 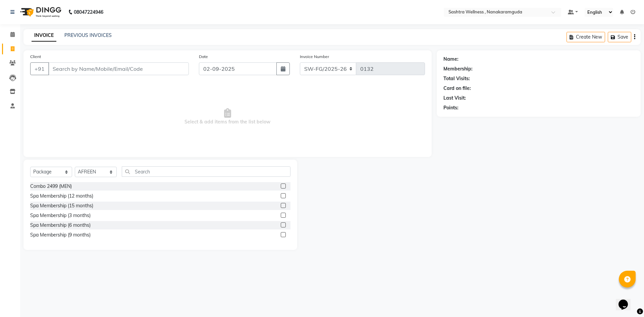 I want to click on div: Total Visits:, so click(x=457, y=78).